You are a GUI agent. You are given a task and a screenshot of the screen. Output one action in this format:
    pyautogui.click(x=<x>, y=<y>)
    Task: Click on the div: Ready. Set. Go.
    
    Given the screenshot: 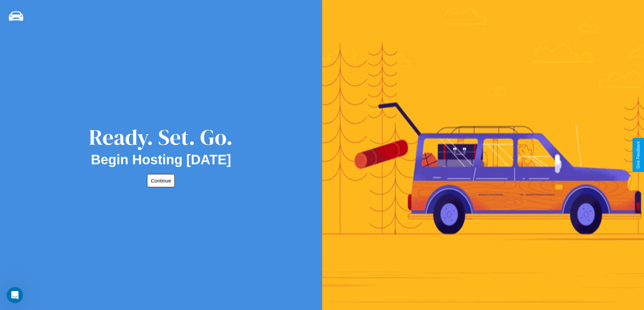 What is the action you would take?
    pyautogui.click(x=161, y=137)
    